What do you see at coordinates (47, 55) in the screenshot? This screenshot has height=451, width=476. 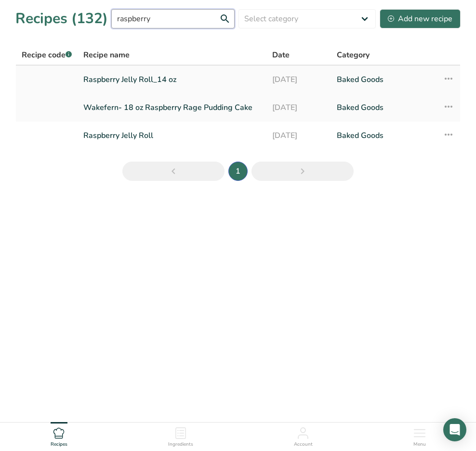 I see `span: Recipe code` at bounding box center [47, 55].